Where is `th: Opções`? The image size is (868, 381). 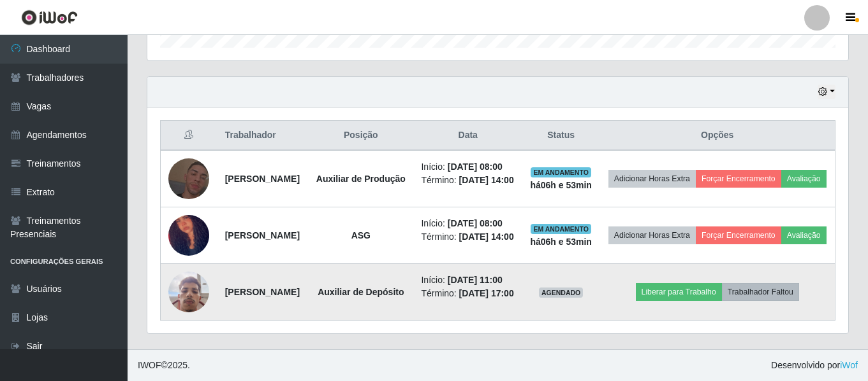 th: Opções is located at coordinates (717, 135).